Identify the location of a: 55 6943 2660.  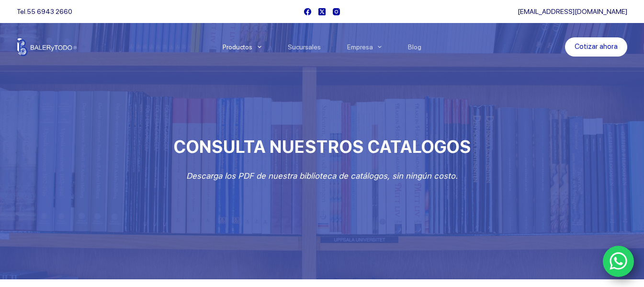
(49, 12).